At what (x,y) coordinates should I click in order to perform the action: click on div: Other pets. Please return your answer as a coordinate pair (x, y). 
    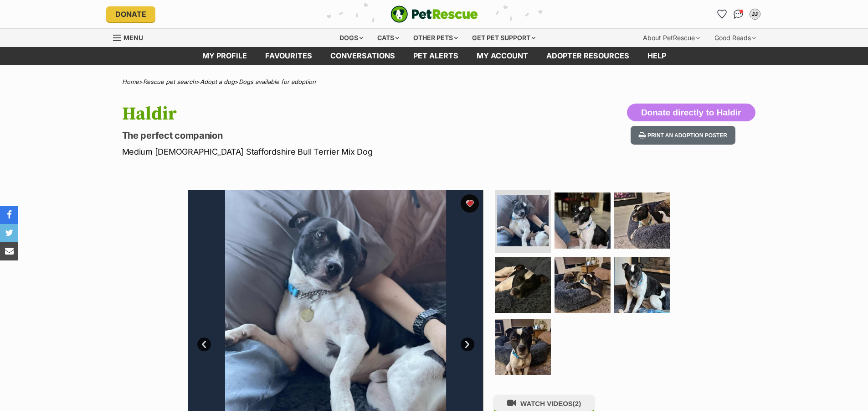
    Looking at the image, I should click on (436, 38).